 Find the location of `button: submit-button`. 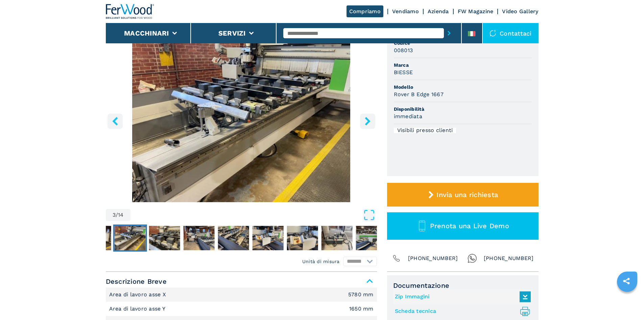

button: submit-button is located at coordinates (449, 33).